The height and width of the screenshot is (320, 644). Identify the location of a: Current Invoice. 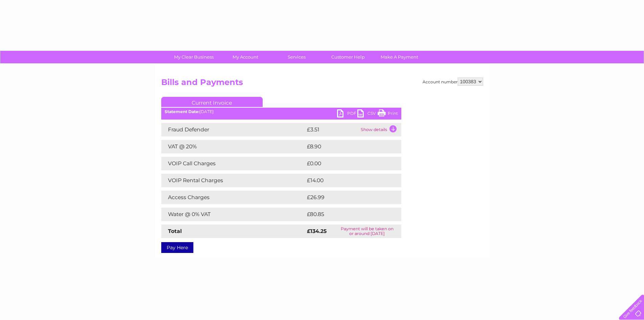
(212, 102).